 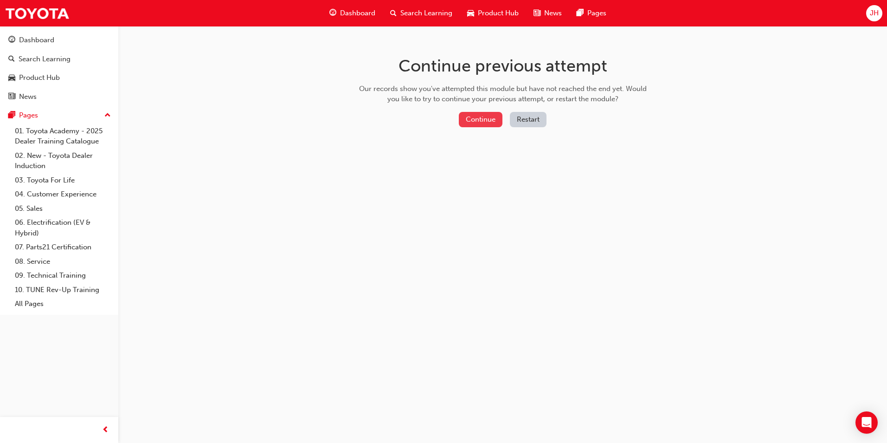 I want to click on a: 07. Parts21 Certification, so click(x=63, y=247).